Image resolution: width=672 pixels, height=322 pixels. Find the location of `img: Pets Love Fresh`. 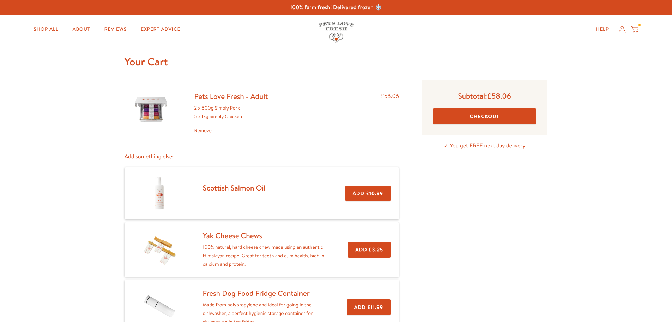

img: Pets Love Fresh is located at coordinates (336, 32).